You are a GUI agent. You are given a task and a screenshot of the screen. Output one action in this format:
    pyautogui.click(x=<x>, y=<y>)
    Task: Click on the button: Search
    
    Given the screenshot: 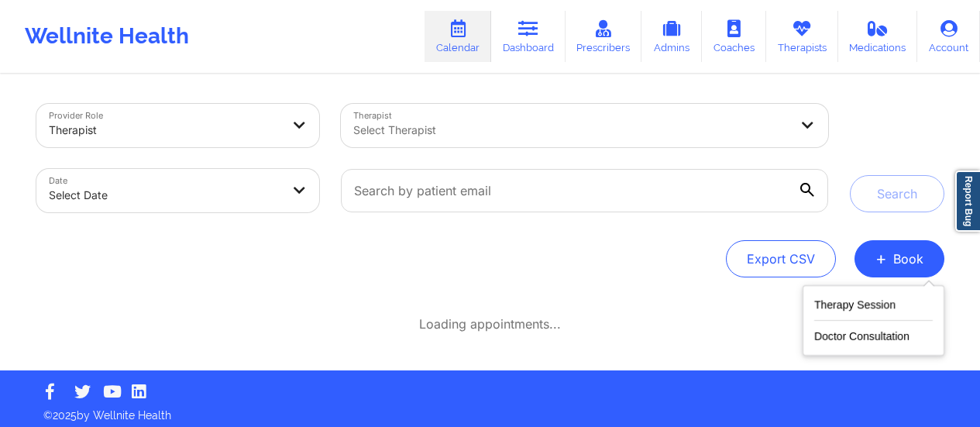 What is the action you would take?
    pyautogui.click(x=897, y=194)
    